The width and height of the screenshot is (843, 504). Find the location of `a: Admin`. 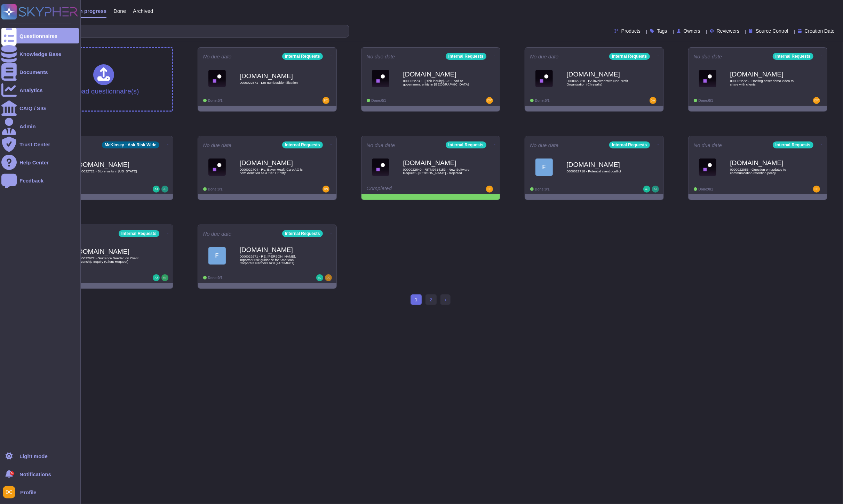

a: Admin is located at coordinates (40, 126).